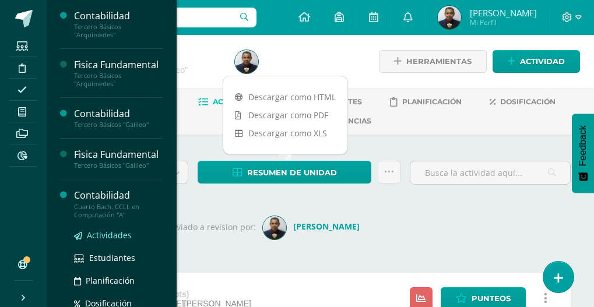 The height and width of the screenshot is (307, 594). Describe the element at coordinates (118, 211) in the screenshot. I see `div: Cuarto Bach. CCLL en Computación "A"` at that location.